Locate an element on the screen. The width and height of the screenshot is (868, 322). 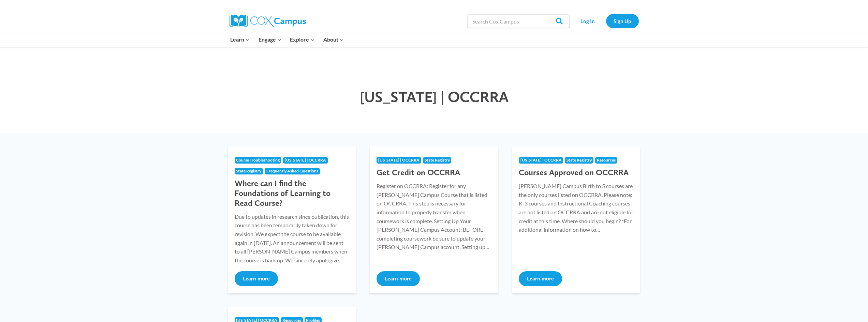
nav: Secondary Navigation is located at coordinates (606, 21).